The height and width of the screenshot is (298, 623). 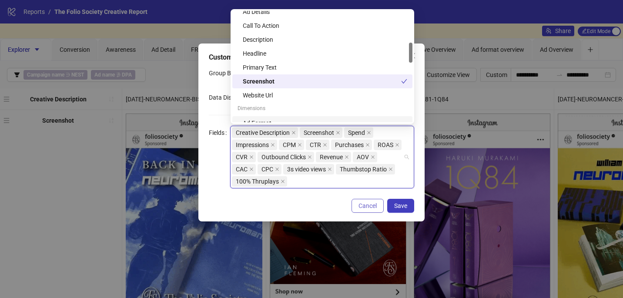 I want to click on div: Screenshot, so click(x=322, y=81).